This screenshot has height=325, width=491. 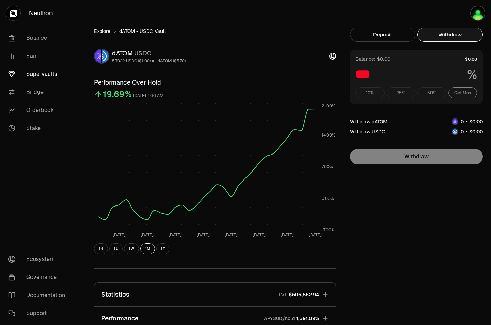 What do you see at coordinates (132, 248) in the screenshot?
I see `button: 1W` at bounding box center [132, 248].